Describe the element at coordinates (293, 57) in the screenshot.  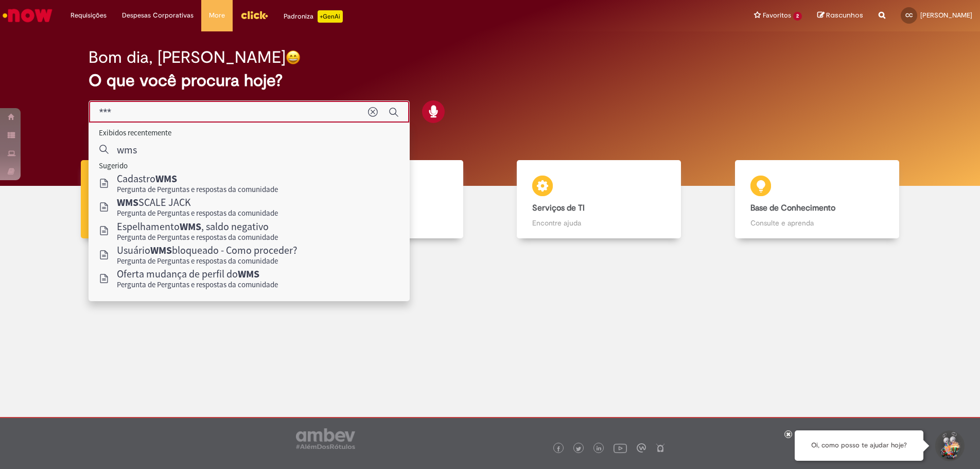
I see `img: happy-face.png` at that location.